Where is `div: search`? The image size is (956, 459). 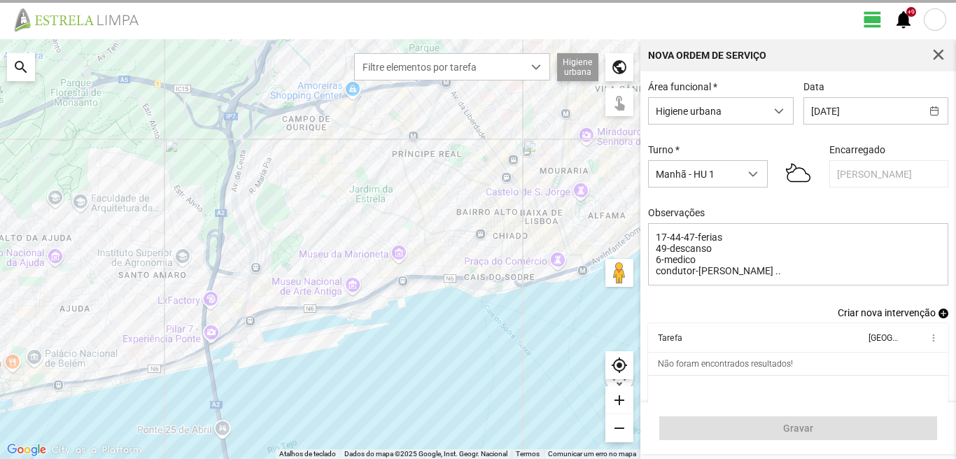 div: search is located at coordinates (21, 67).